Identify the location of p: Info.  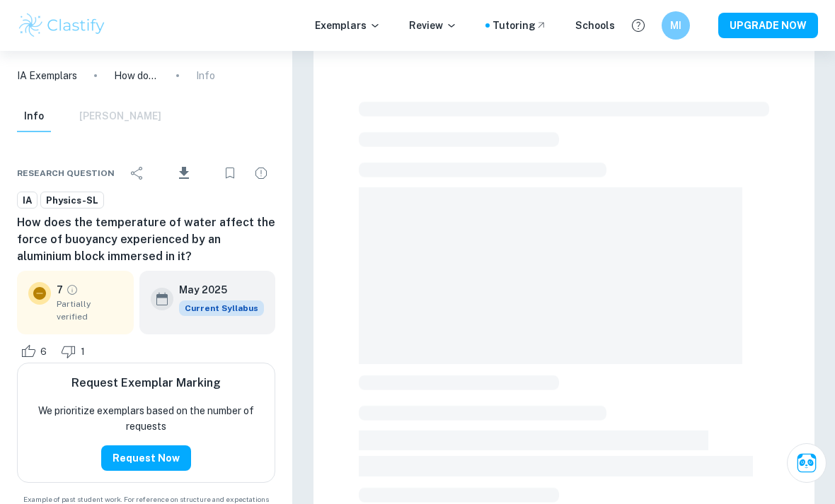
(205, 76).